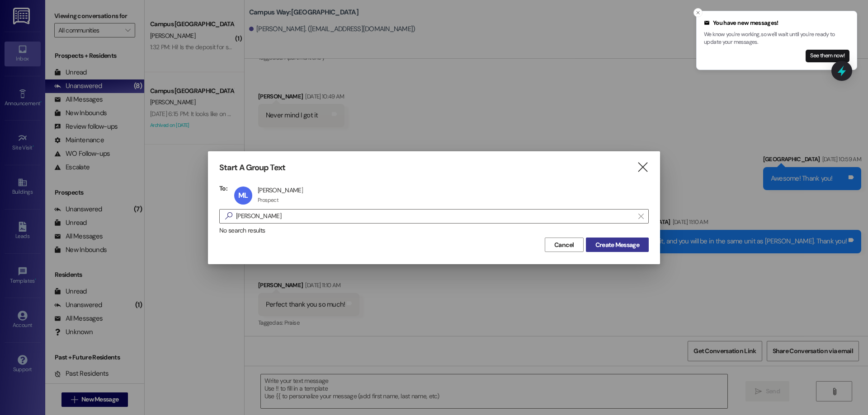 The image size is (868, 415). I want to click on span: Create Message, so click(617, 245).